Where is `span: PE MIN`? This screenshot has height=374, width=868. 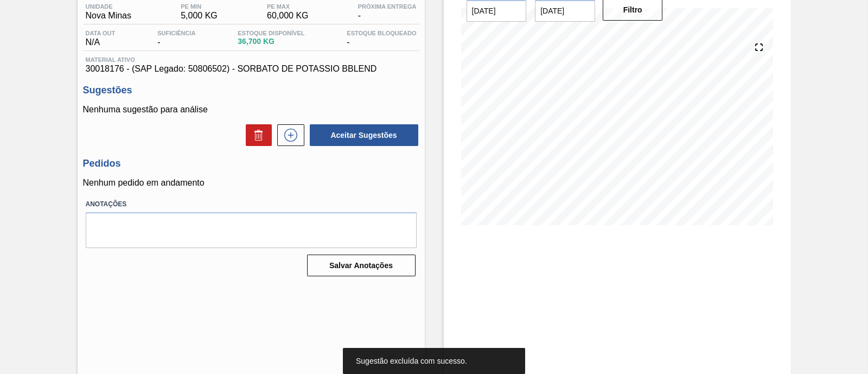 span: PE MIN is located at coordinates (199, 6).